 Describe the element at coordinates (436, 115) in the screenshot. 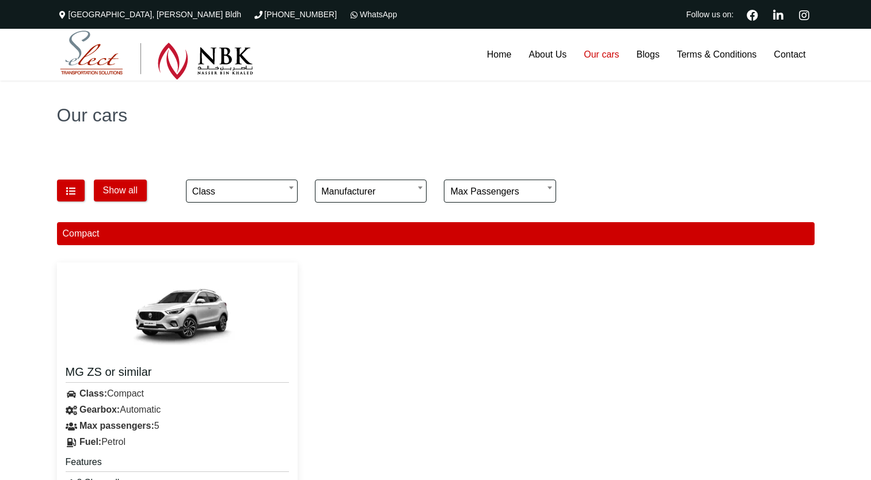

I see `h1: Our cars` at that location.